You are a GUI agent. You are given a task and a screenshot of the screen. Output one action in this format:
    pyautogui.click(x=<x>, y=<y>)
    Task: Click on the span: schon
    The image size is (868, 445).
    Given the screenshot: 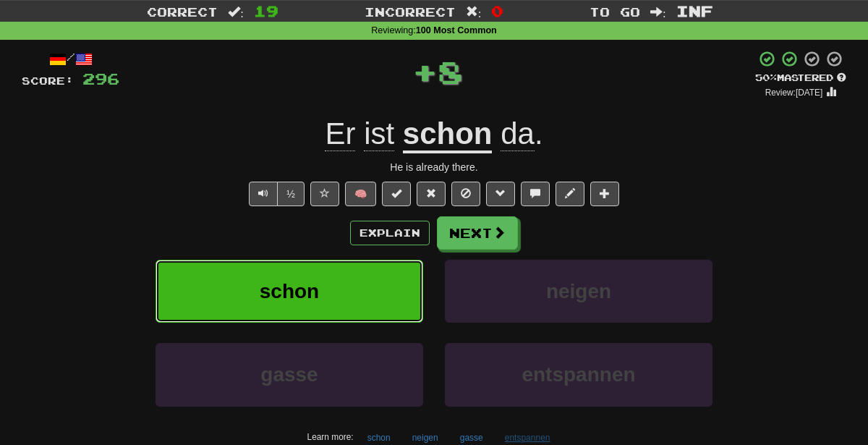 What is the action you would take?
    pyautogui.click(x=289, y=291)
    